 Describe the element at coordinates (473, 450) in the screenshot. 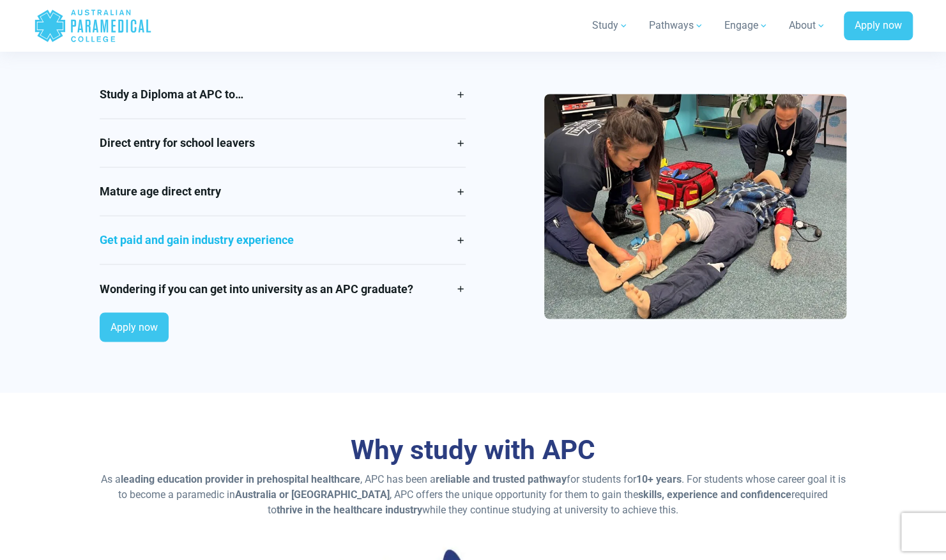

I see `h3: Why study with APC` at that location.